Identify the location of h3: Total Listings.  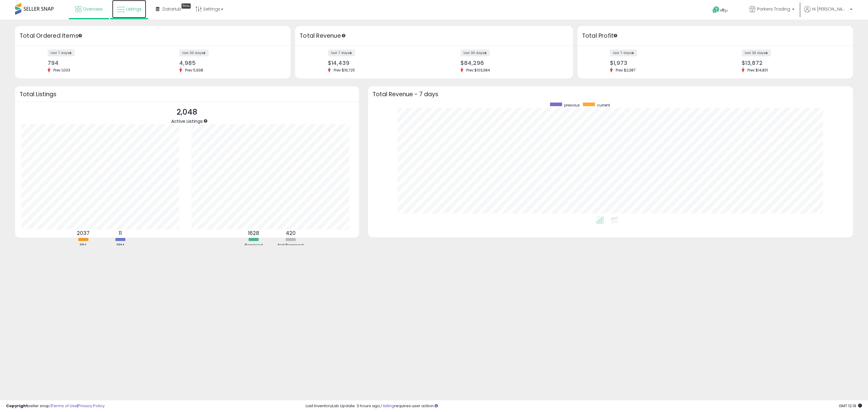
(187, 94).